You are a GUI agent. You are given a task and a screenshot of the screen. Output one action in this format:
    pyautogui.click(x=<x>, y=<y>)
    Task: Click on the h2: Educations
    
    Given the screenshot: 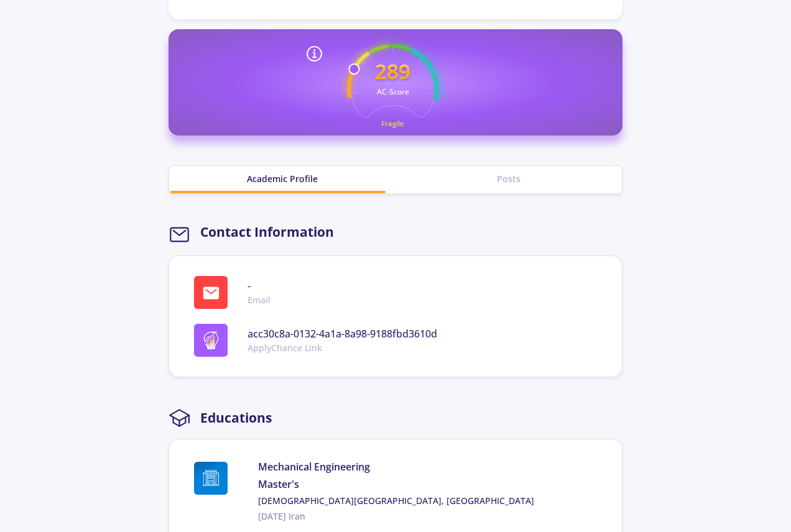 What is the action you would take?
    pyautogui.click(x=236, y=418)
    